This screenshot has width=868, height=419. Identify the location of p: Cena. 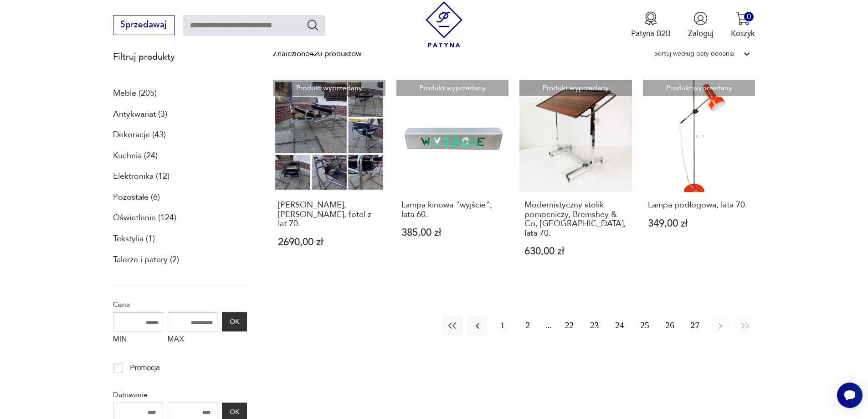
(180, 304).